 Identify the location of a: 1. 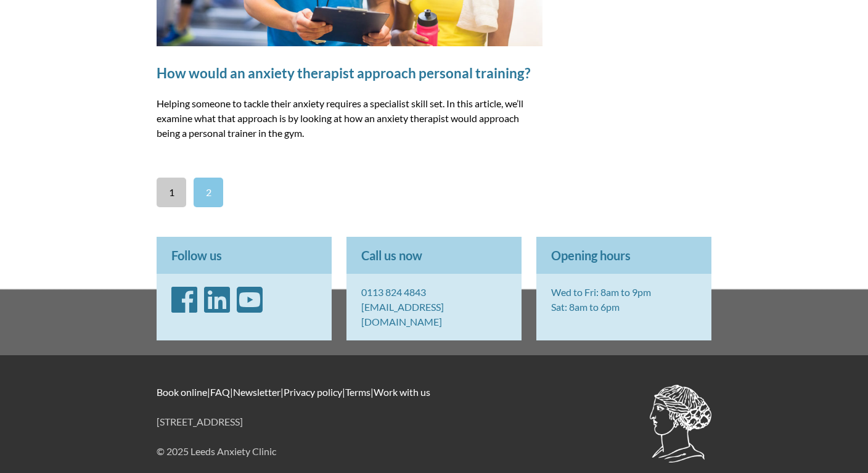
(171, 193).